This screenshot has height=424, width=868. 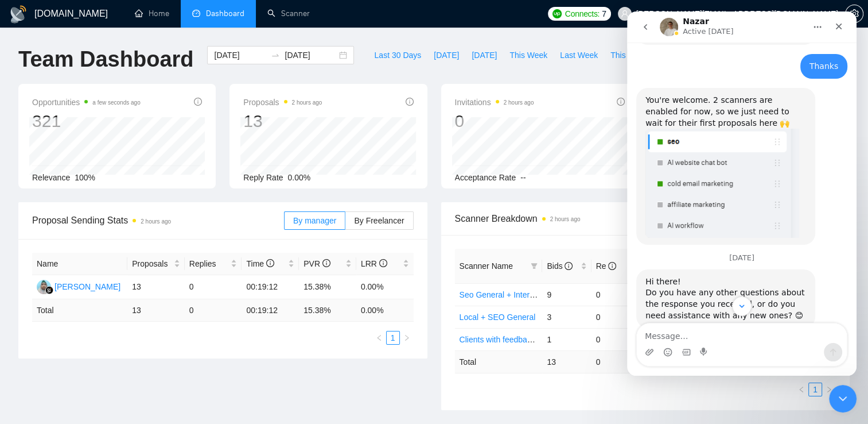 I want to click on td: 0.00%, so click(x=385, y=287).